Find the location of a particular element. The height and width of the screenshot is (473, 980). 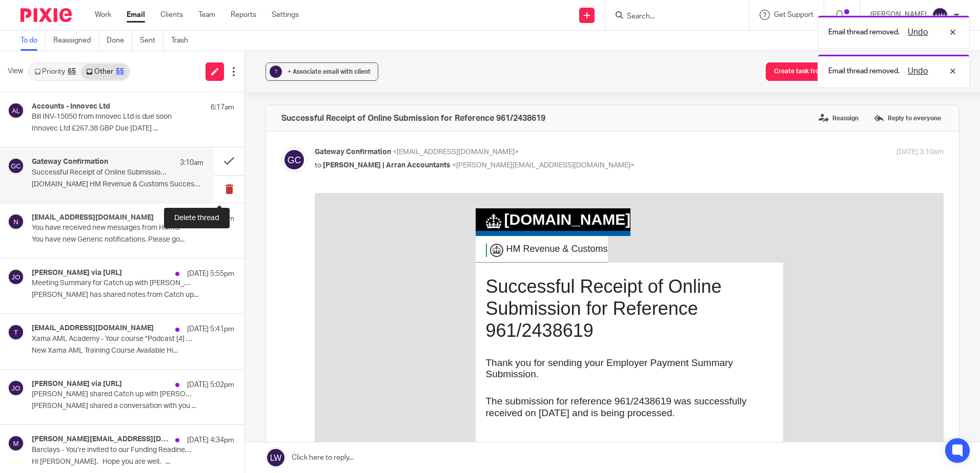

a: Priority65 is located at coordinates (55, 71).